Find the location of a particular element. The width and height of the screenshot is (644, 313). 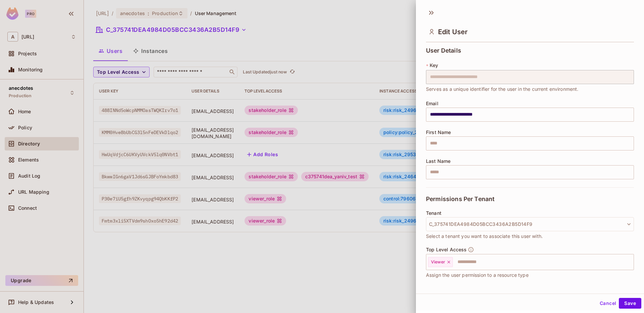

span: Serves as a unique identifier for the user in the current environment. is located at coordinates (503, 90).